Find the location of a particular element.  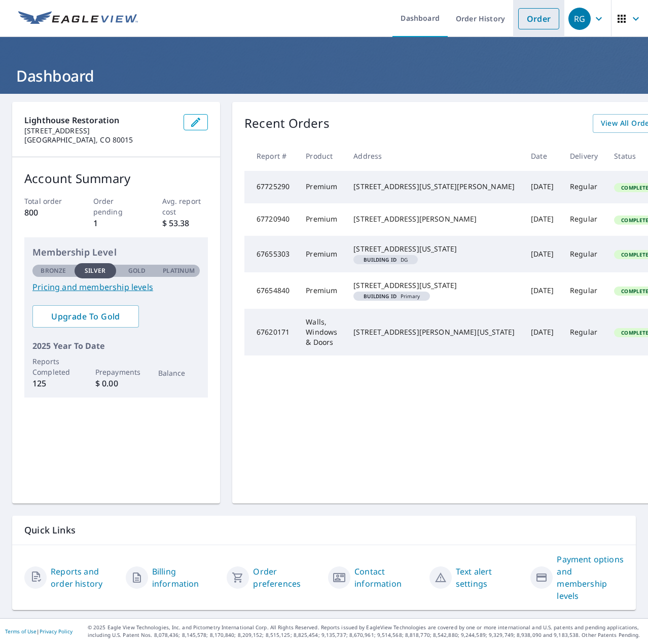

p: © 2025 Eagle View Technologies, Inc. and Pictometry International Corp. All Rights Reserved. Repo... is located at coordinates (365, 631).